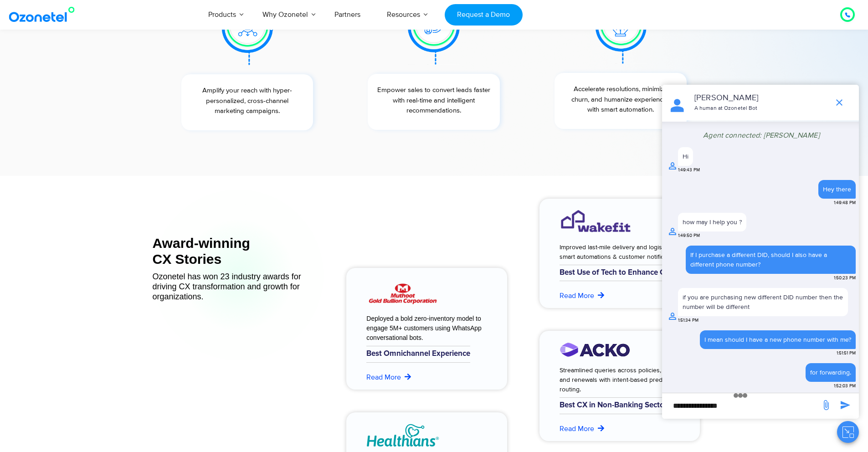  I want to click on p: Amplify your reach with hyper-personalized, cross-channel marketing campaigns., so click(247, 101).